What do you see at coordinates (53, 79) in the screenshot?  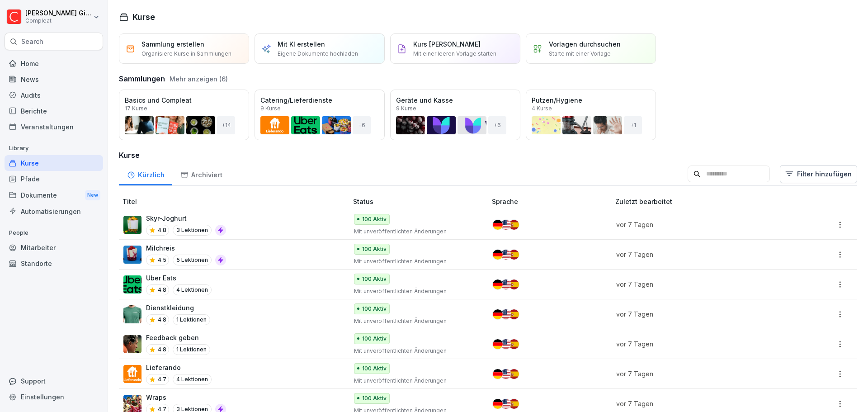 I see `div: News` at bounding box center [53, 79].